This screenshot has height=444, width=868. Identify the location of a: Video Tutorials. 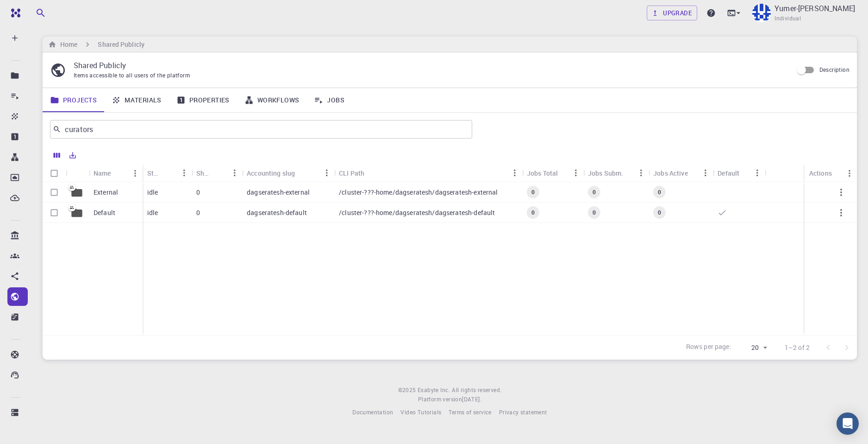
(421, 413).